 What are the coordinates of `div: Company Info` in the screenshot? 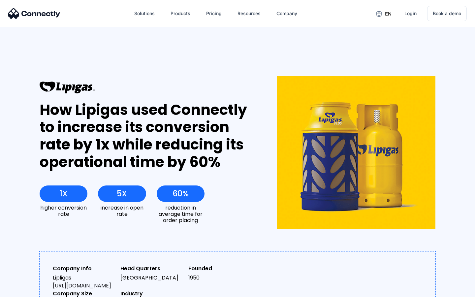 It's located at (84, 269).